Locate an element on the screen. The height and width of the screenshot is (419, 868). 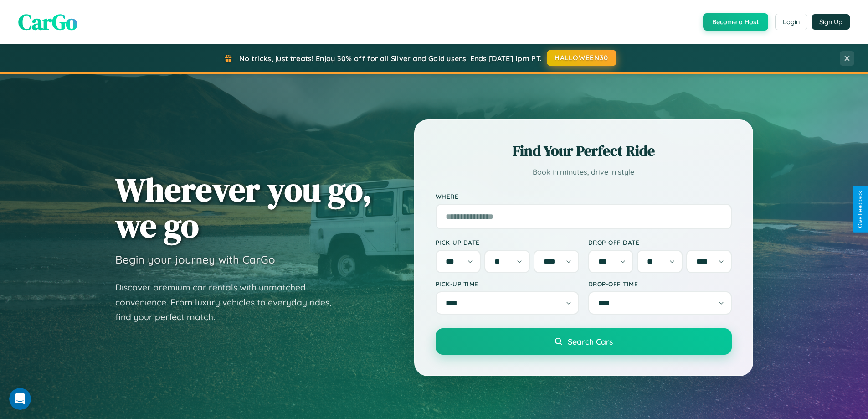
h2: Find Your Perfect Ride is located at coordinates (584, 151).